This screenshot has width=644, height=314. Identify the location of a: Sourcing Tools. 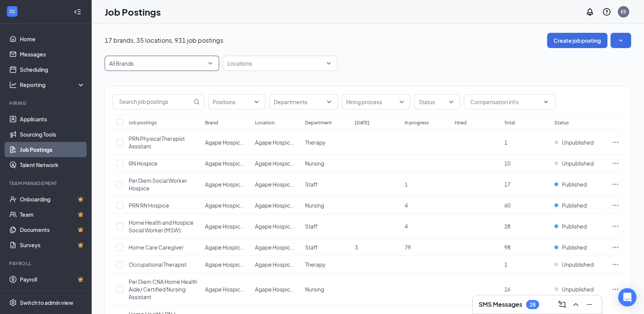
(52, 134).